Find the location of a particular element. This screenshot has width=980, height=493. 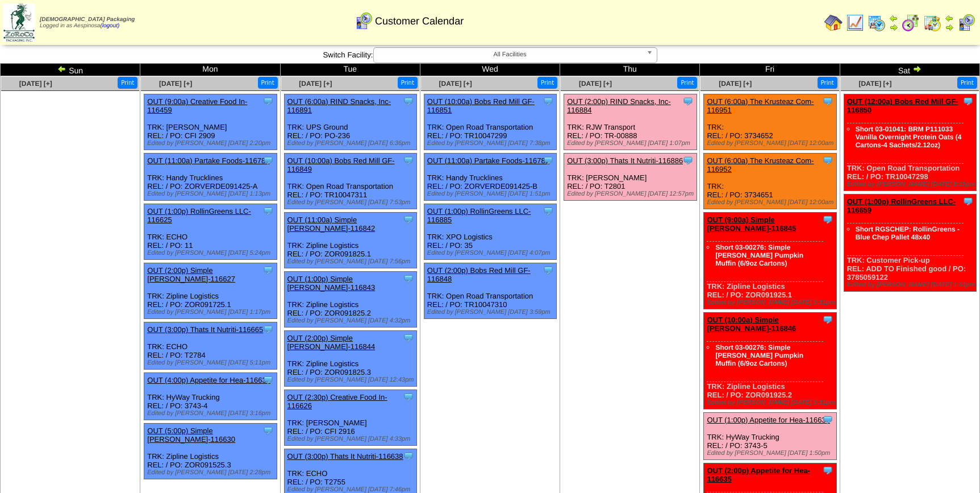

a: OUT (1:00p) RollinGreens LLC-116625 is located at coordinates (199, 215).